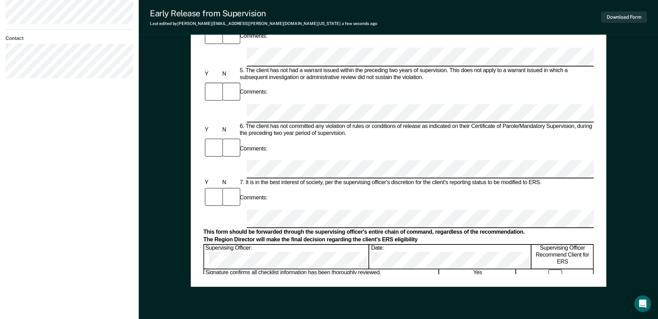 This screenshot has height=319, width=658. I want to click on div: Date:, so click(450, 257).